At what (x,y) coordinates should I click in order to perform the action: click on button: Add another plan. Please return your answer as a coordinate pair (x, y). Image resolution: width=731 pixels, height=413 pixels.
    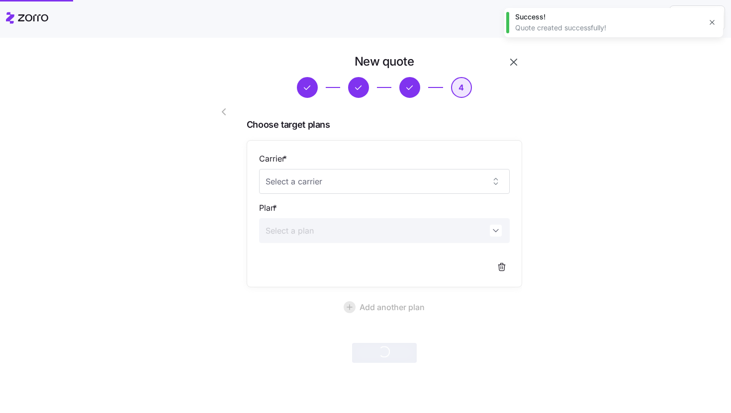
    Looking at the image, I should click on (384, 307).